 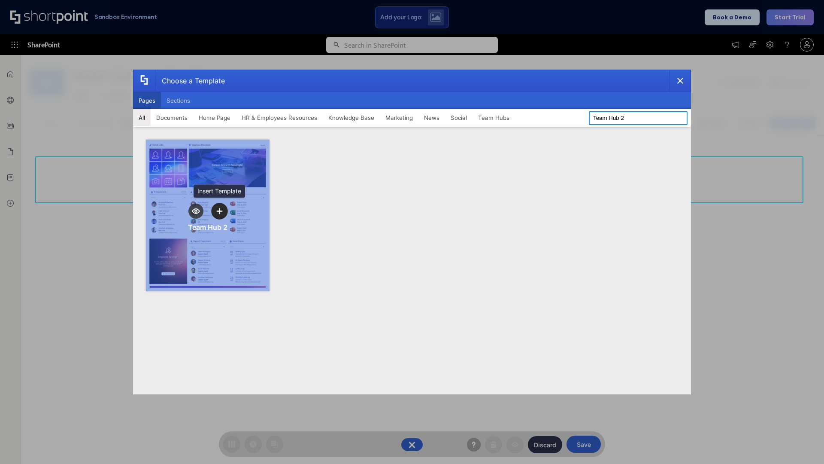 What do you see at coordinates (208, 227) in the screenshot?
I see `div: Team Hub 2` at bounding box center [208, 227].